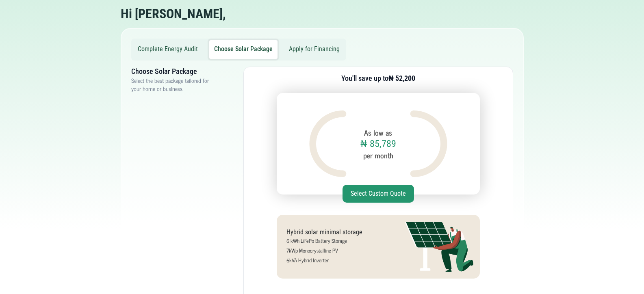 The height and width of the screenshot is (294, 644). Describe the element at coordinates (174, 84) in the screenshot. I see `p: Select the best package tailored for your home or business.` at that location.